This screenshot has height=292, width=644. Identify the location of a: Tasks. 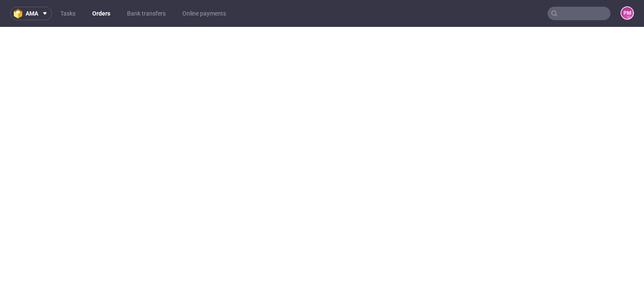
(68, 13).